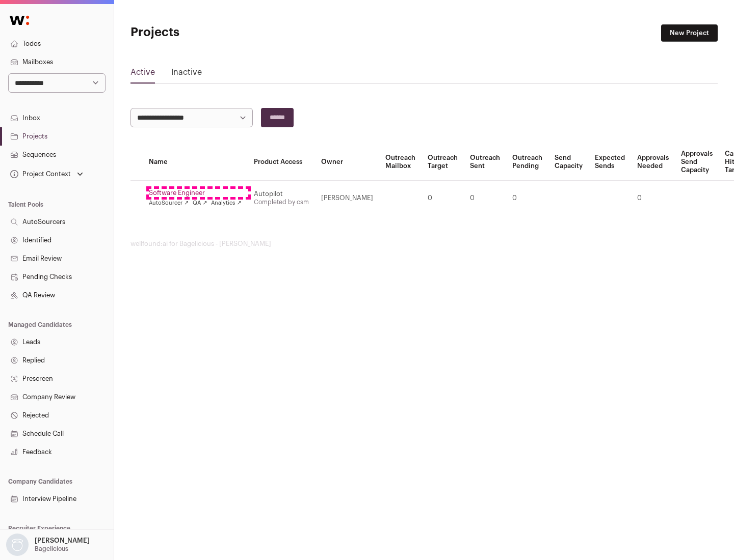 Image resolution: width=734 pixels, height=560 pixels. What do you see at coordinates (697, 162) in the screenshot?
I see `th: Approvals Send Capacity` at bounding box center [697, 162].